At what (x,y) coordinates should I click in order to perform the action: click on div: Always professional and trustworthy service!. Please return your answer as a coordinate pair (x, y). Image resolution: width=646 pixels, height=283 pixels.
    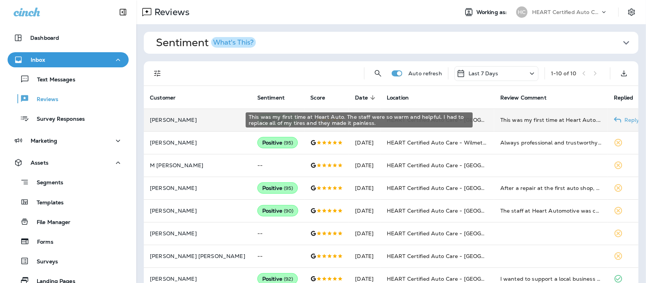
    Looking at the image, I should click on (551, 143).